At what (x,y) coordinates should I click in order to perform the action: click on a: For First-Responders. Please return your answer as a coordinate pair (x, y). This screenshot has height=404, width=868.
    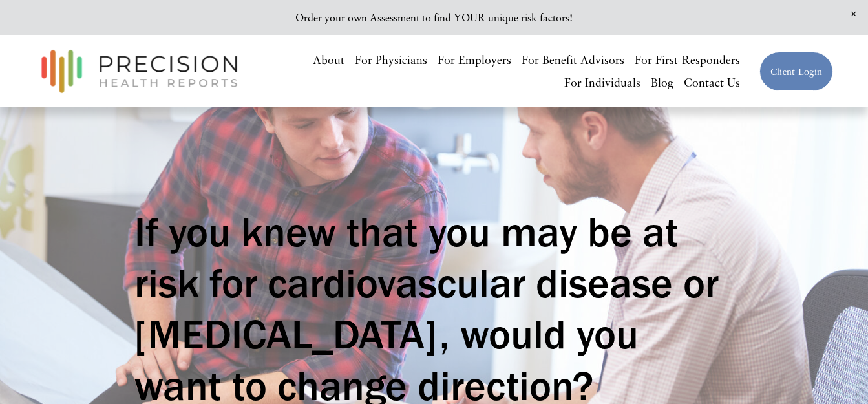
    Looking at the image, I should click on (687, 59).